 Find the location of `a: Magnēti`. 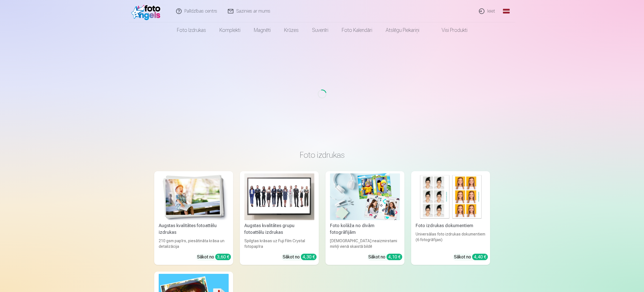

a: Magnēti is located at coordinates (262, 30).